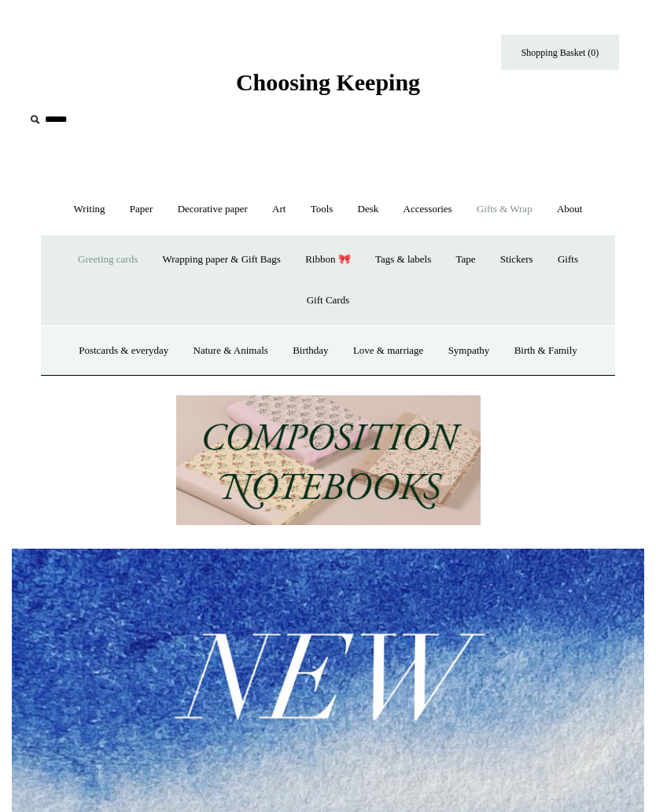 This screenshot has height=812, width=656. What do you see at coordinates (310, 350) in the screenshot?
I see `a: Birthday` at bounding box center [310, 350].